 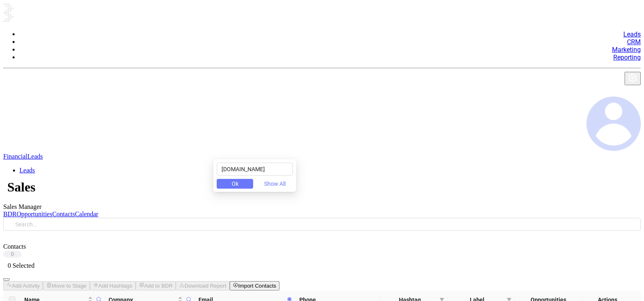 I want to click on img: iconSetting, so click(x=633, y=78).